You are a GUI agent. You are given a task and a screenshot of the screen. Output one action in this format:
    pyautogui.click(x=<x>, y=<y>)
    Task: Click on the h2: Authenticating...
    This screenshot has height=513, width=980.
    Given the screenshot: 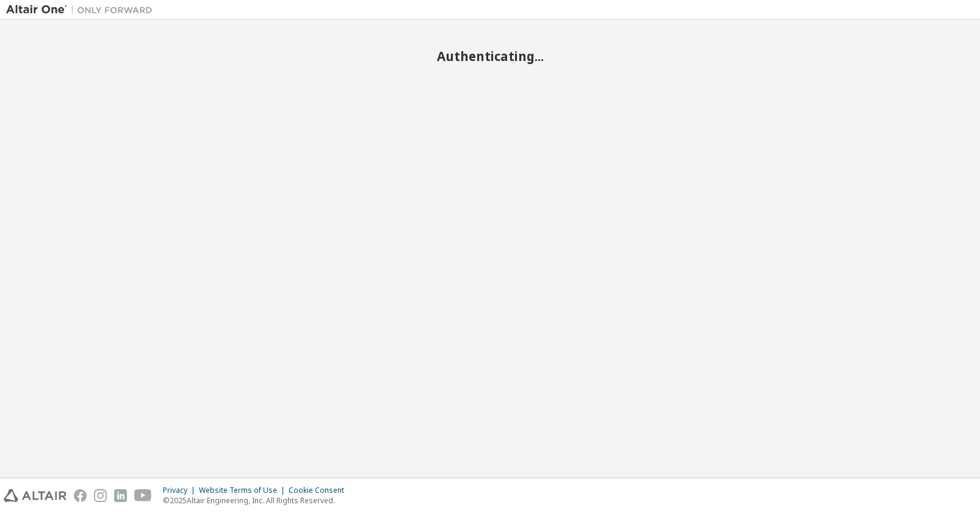 What is the action you would take?
    pyautogui.click(x=490, y=56)
    